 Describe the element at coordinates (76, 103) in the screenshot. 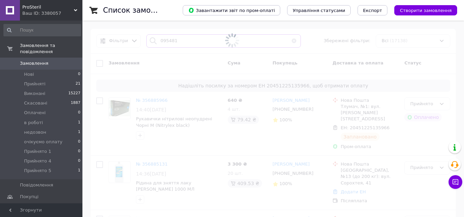

I see `span: 1887` at that location.